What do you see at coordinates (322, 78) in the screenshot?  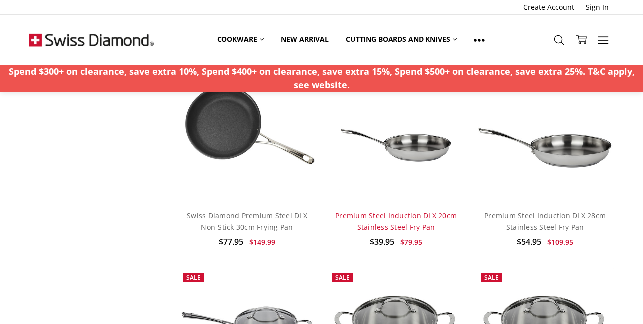 I see `p: Spend $300+ on clearance, save extra 10%, Spend $400+ on clearance, save extra 15%, Spend $500+ o...` at bounding box center [322, 78].